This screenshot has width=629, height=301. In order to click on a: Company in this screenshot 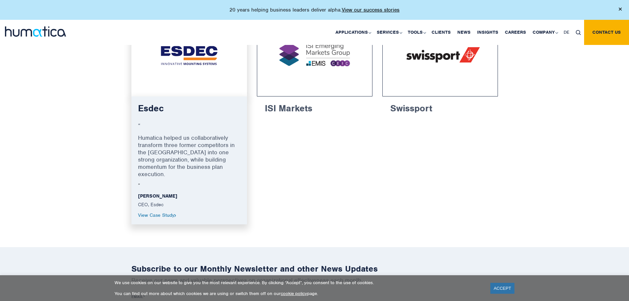, I will do `click(545, 32)`.